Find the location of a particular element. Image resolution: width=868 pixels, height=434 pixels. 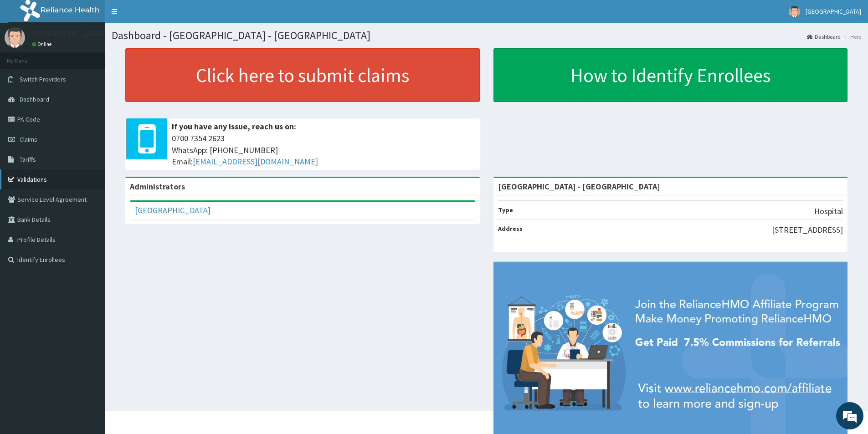

a: How to Identify Enrollees is located at coordinates (671, 75).